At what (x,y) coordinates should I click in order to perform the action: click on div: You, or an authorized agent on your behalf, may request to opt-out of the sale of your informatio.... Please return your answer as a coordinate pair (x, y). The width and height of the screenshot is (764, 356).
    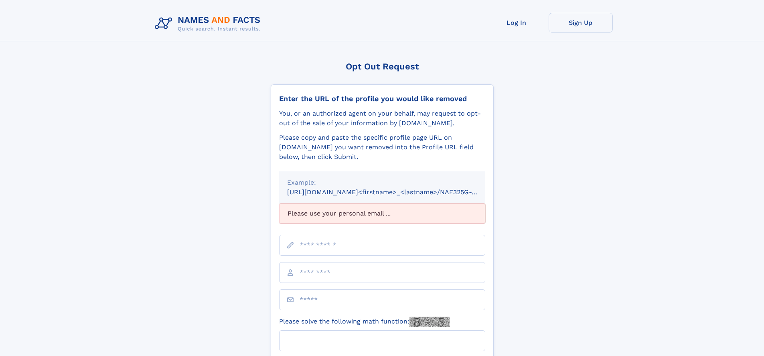
    Looking at the image, I should click on (382, 118).